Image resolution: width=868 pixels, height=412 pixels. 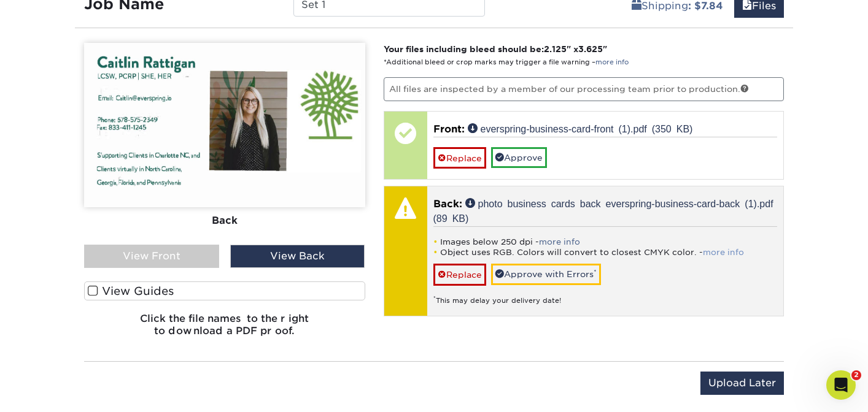 I want to click on li: Object uses RGB. Colors will convert to closest CMYK color. -, so click(x=606, y=252).